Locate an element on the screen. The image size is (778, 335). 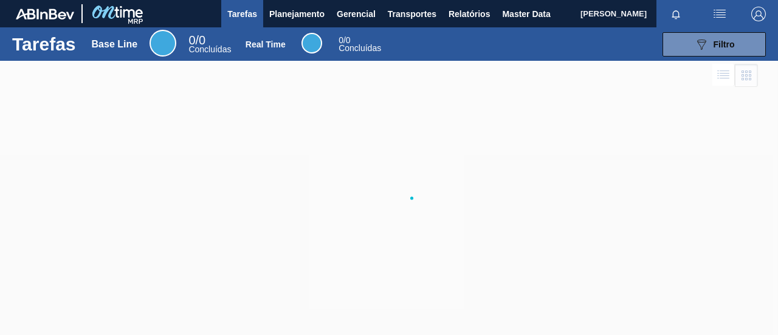
img: Logout is located at coordinates (758, 14).